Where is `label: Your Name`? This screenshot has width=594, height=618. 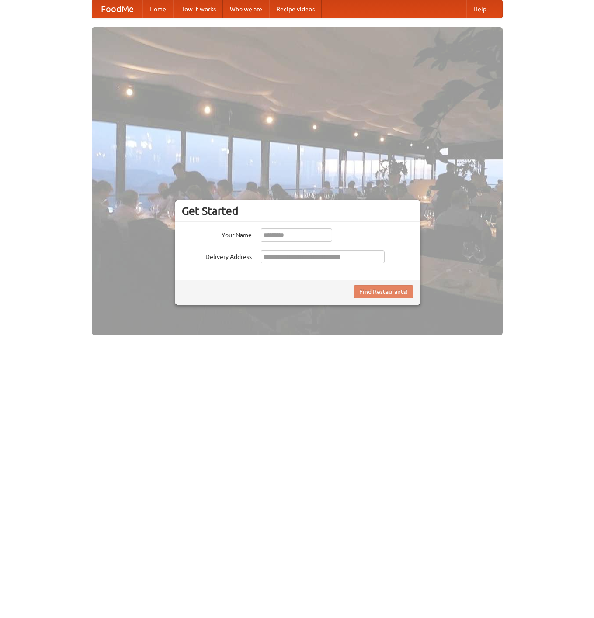 label: Your Name is located at coordinates (217, 234).